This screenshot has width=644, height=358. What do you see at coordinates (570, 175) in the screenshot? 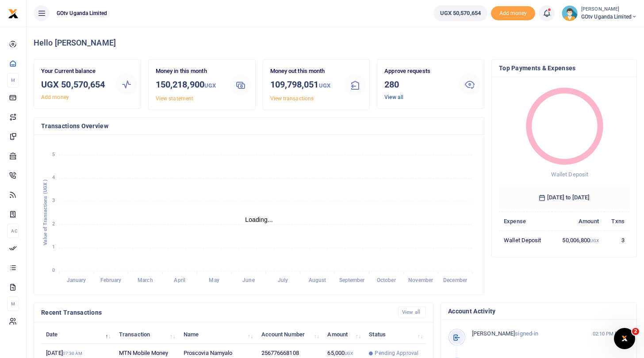
I see `span: Wallet Deposit` at bounding box center [570, 175].